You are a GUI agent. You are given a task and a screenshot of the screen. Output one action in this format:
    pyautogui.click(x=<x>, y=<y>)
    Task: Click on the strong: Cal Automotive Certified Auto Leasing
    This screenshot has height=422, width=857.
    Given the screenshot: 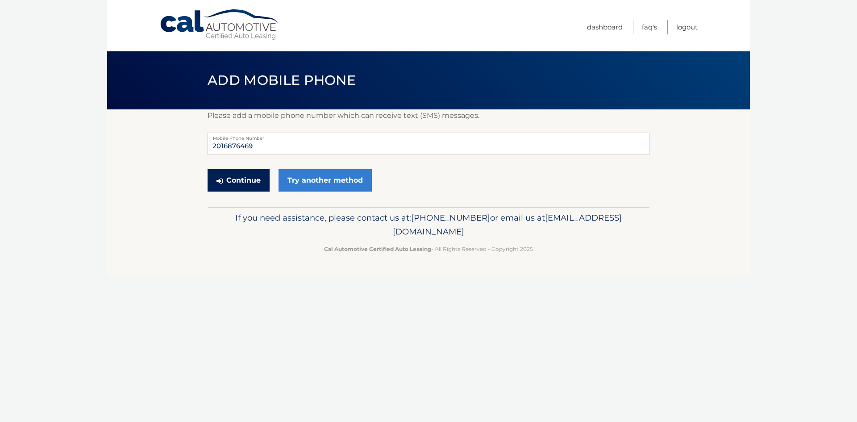 What is the action you would take?
    pyautogui.click(x=377, y=249)
    